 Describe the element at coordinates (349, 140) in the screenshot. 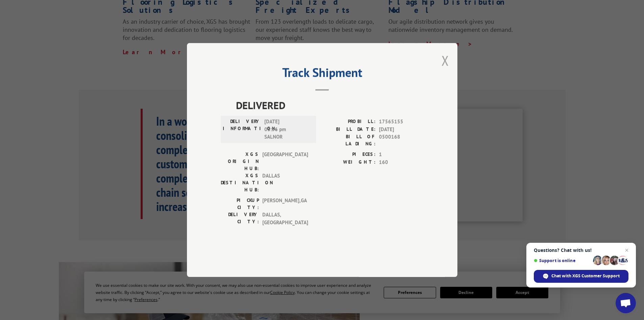

I see `label: BILL OF LADING:` at that location.